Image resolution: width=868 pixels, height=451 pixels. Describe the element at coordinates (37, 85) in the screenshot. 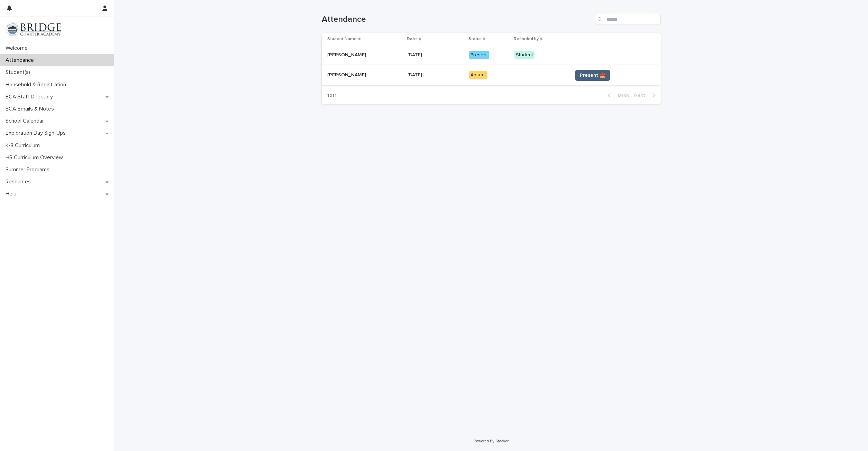

I see `p: Household & Registration` at that location.